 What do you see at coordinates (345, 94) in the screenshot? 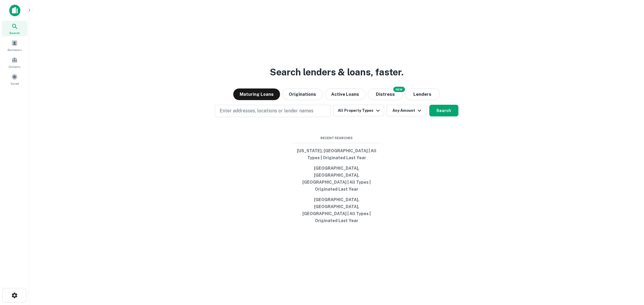
I see `button: Active Loans` at bounding box center [345, 94].